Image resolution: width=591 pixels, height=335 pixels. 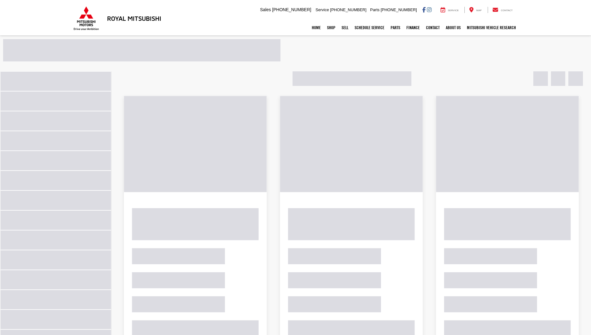 What do you see at coordinates (491, 28) in the screenshot?
I see `a: Mitsubishi Vehicle Research` at bounding box center [491, 28].